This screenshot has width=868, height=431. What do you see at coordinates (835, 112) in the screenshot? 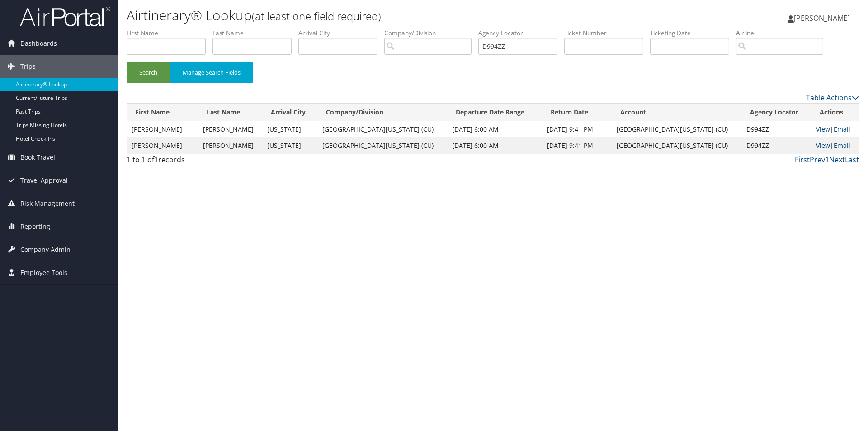
I see `th: Actions` at bounding box center [835, 112].